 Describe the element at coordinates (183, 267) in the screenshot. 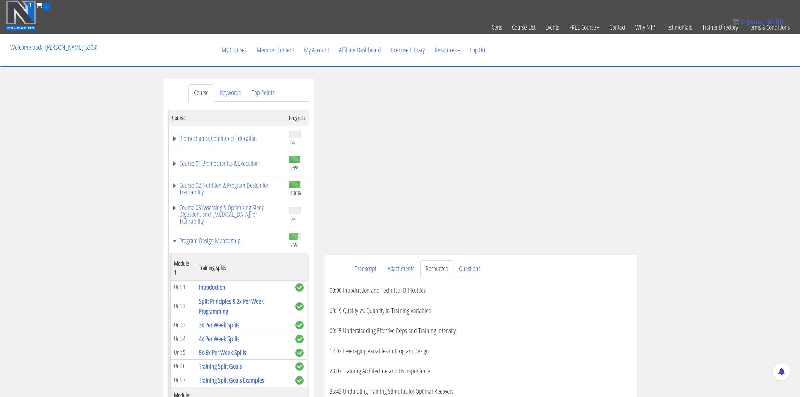

I see `th: Module 1` at that location.